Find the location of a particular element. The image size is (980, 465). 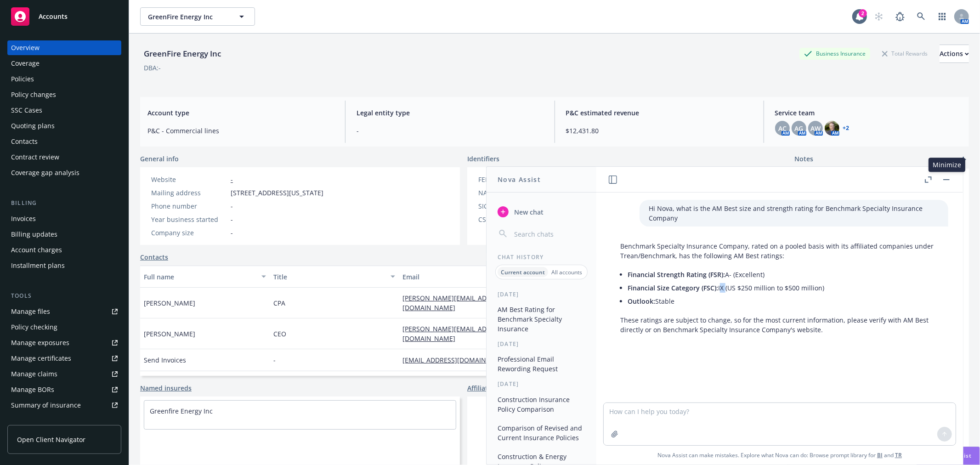

a: Manage BORs is located at coordinates (64, 390).